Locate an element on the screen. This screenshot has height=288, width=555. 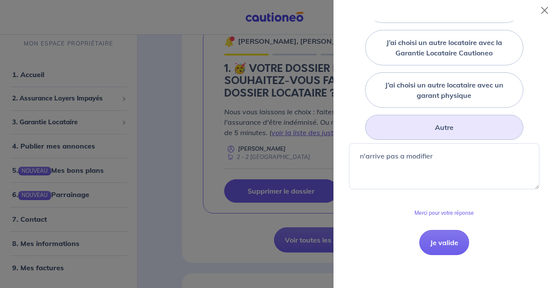
label: J’ai choisi un autre locataire avec un garant physique is located at coordinates (445, 90).